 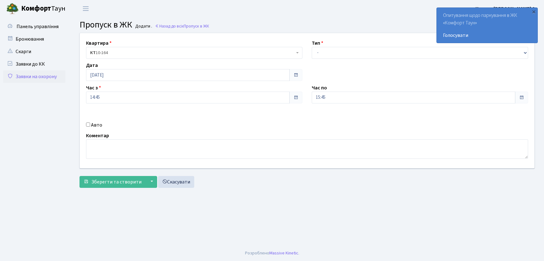 What do you see at coordinates (36, 8) in the screenshot?
I see `b: Комфорт` at bounding box center [36, 8].